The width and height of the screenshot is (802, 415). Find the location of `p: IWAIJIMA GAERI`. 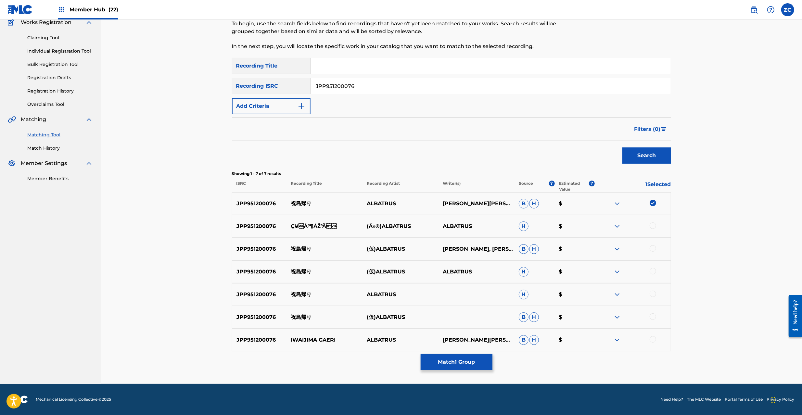

p: IWAIJIMA GAERI is located at coordinates (324, 340).